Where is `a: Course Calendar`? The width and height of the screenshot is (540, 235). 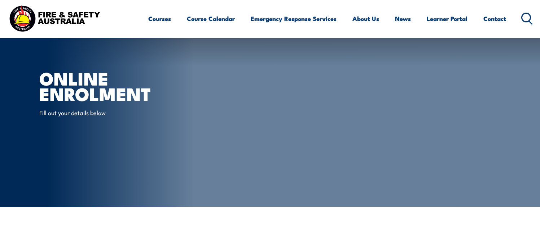
a: Course Calendar is located at coordinates (211, 18).